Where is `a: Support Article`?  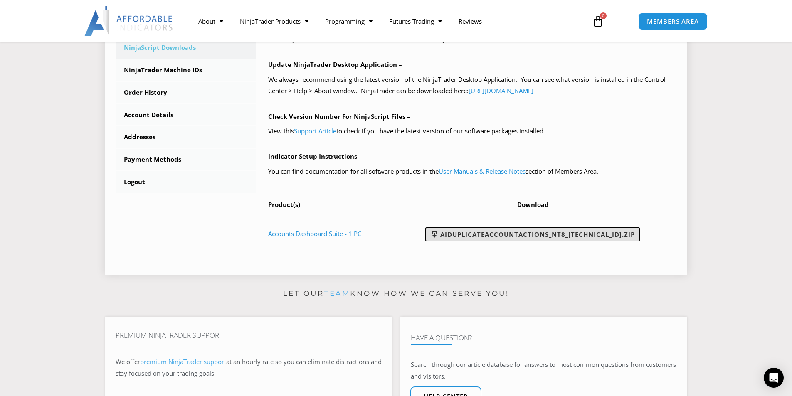
a: Support Article is located at coordinates (315, 131).